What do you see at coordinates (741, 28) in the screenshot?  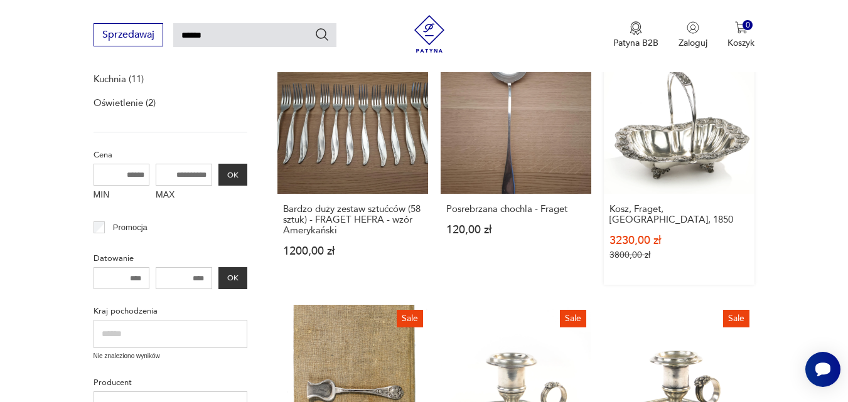 I see `img: Ikona koszyka` at bounding box center [741, 28].